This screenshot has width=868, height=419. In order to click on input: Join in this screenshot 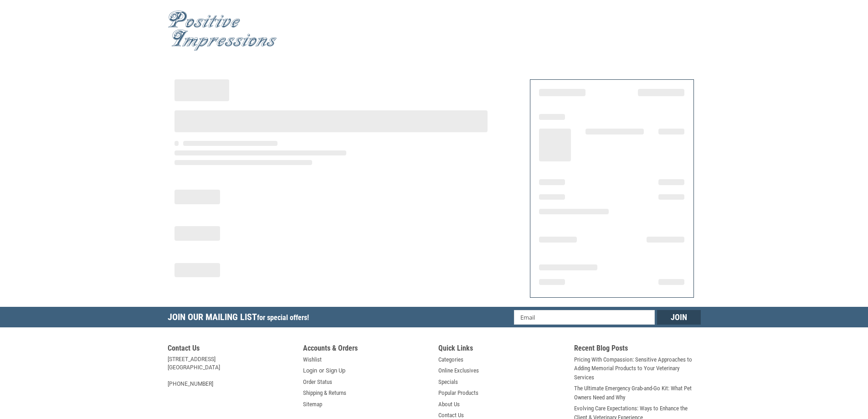, I will do `click(679, 317)`.